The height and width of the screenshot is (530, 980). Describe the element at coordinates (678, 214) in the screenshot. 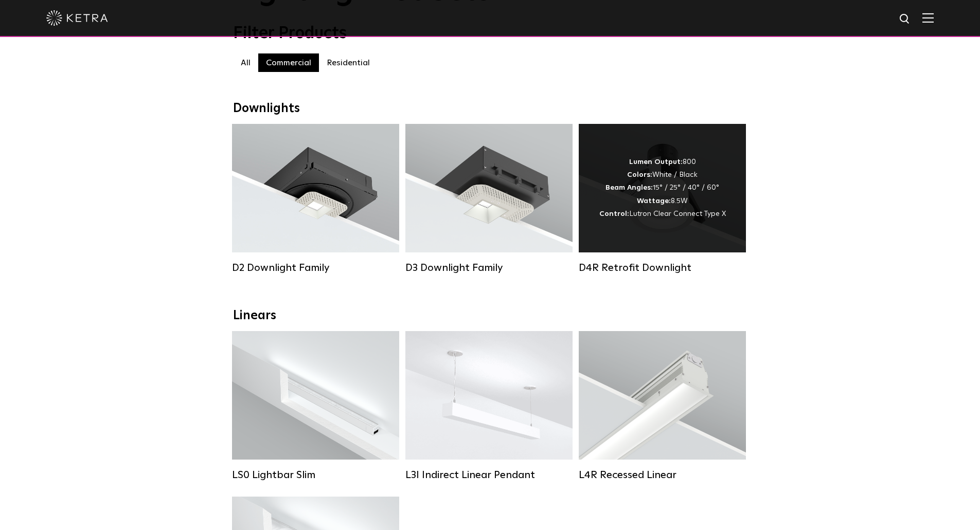

I see `span: Lutron Clear Connect Type X` at that location.